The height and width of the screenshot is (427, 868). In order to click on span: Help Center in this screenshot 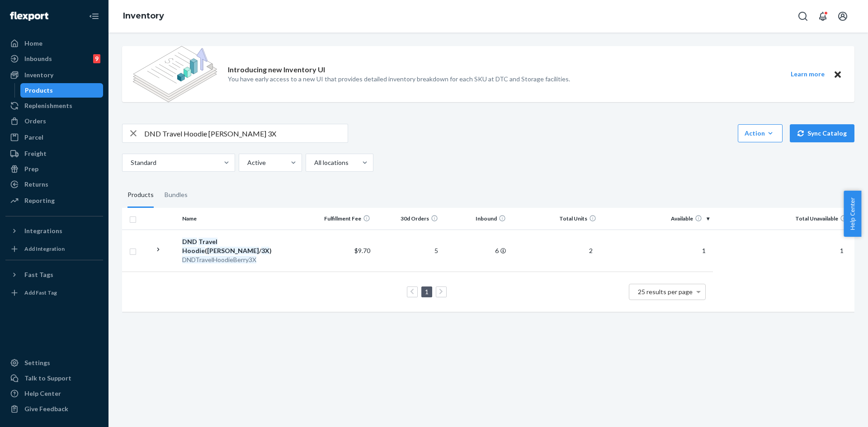, I will do `click(852, 214)`.